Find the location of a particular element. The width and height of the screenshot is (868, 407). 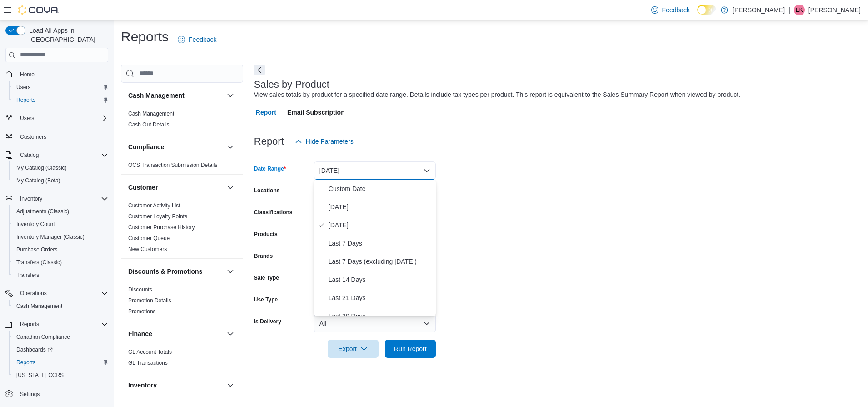

span: Promotions is located at coordinates (142, 312).